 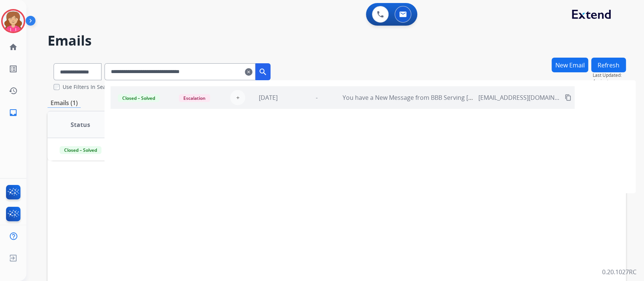 What do you see at coordinates (13, 47) in the screenshot?
I see `mat-icon: home` at bounding box center [13, 47].